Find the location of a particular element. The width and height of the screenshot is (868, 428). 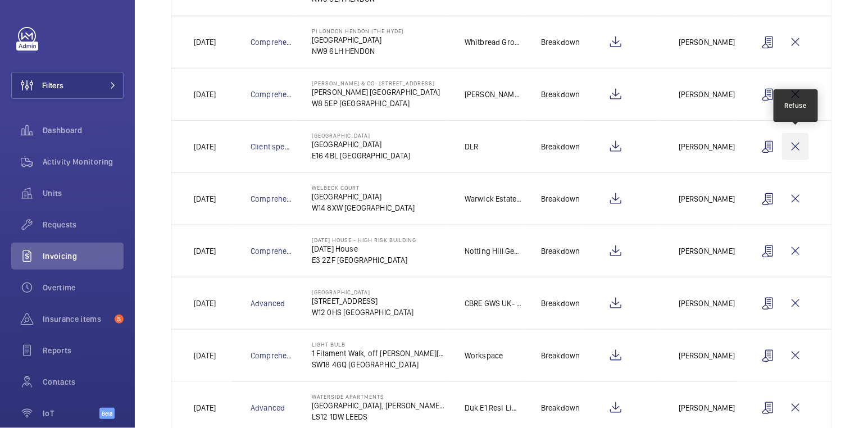

p: NW9 6LH HENDON is located at coordinates (358, 51).